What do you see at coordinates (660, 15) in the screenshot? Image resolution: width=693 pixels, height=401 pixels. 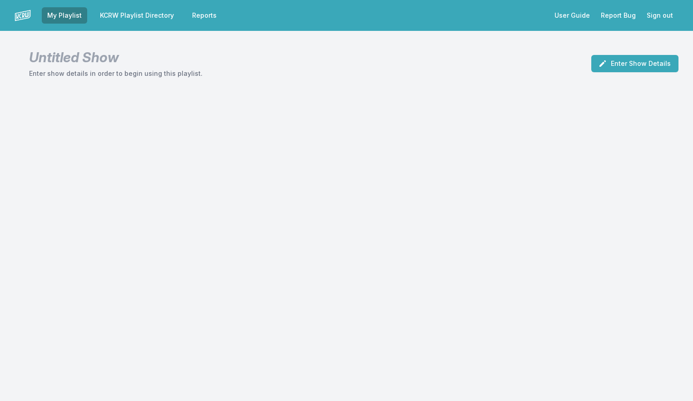 I see `button: Sign out` at bounding box center [660, 15].